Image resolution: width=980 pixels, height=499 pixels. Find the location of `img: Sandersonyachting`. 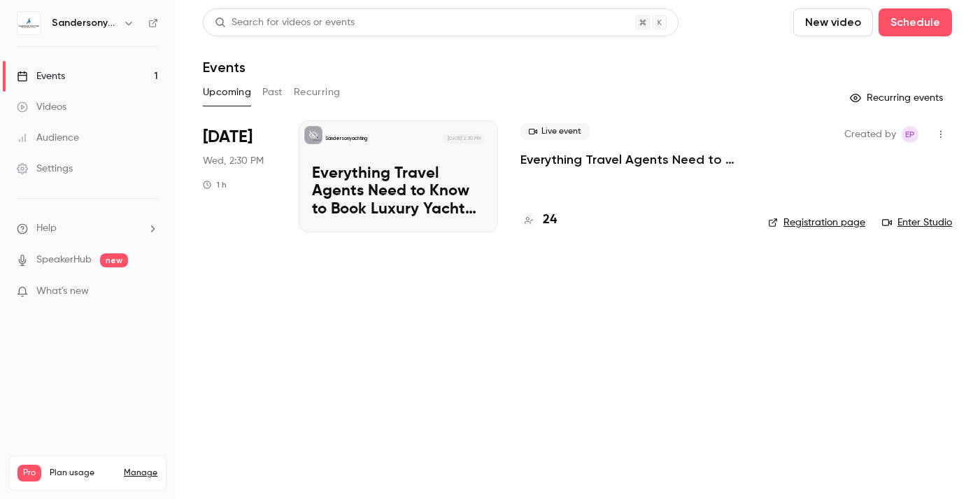

img: Sandersonyachting is located at coordinates (29, 23).